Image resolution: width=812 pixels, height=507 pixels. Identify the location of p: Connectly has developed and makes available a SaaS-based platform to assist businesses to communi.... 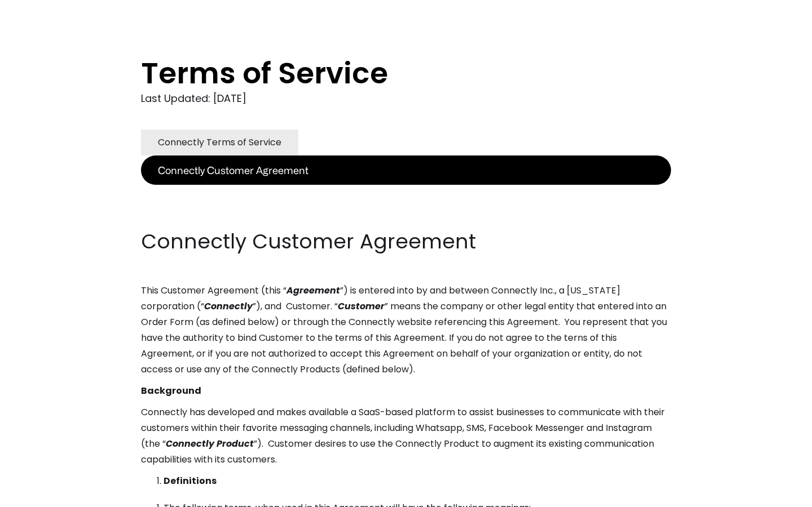
(406, 436).